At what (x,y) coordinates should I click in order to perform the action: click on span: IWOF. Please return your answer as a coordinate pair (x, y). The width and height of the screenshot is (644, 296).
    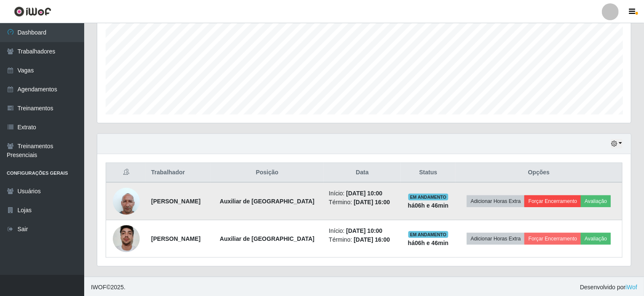
    Looking at the image, I should click on (99, 287).